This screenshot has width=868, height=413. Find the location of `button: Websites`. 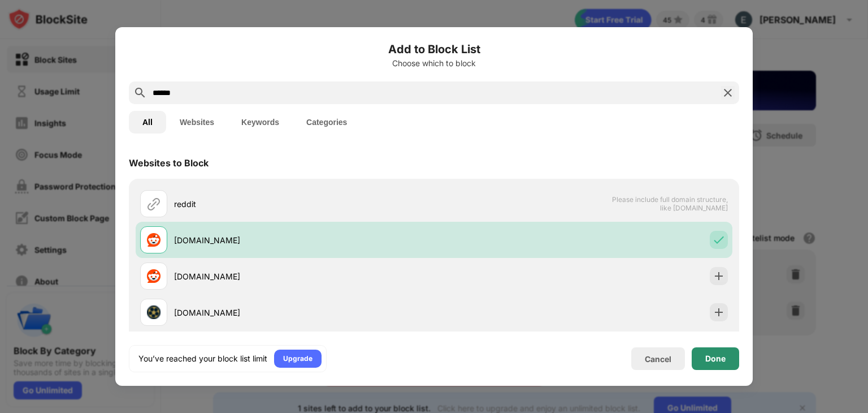

button: Websites is located at coordinates (197, 122).